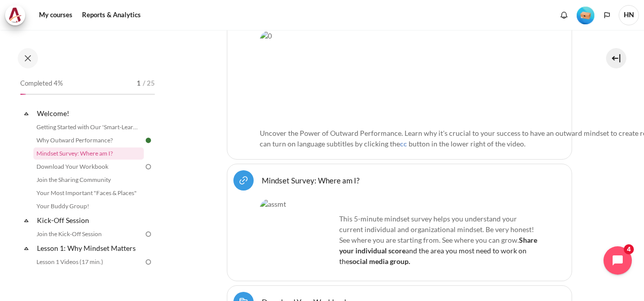 This screenshot has width=644, height=301. I want to click on a: Your Buddy Group!, so click(89, 206).